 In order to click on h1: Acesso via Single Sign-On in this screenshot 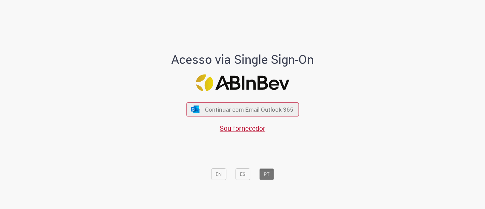, I will do `click(243, 59)`.